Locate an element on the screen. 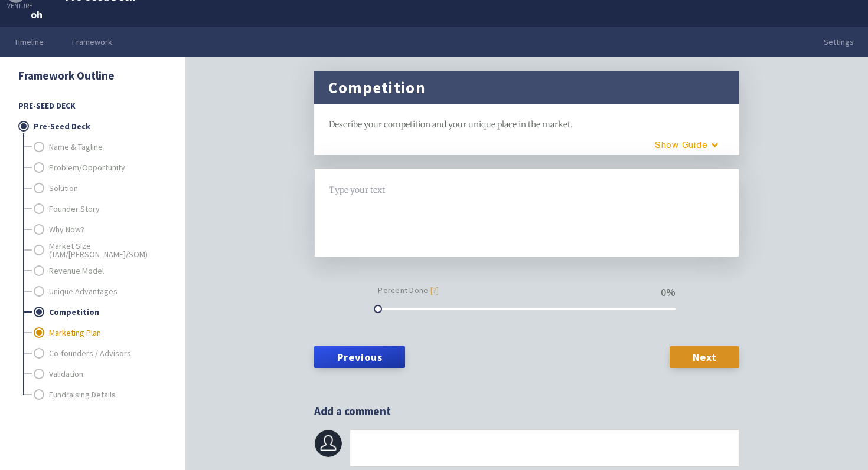 This screenshot has height=470, width=868. a: Co-founders / Advisors is located at coordinates (107, 352).